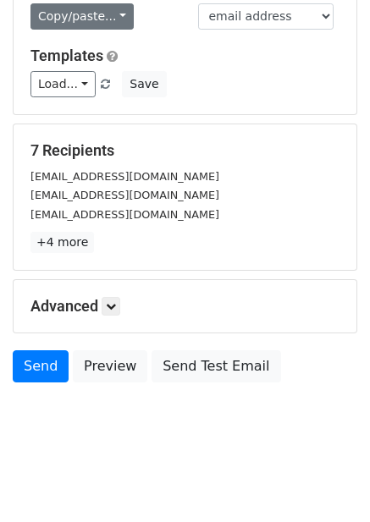 Image resolution: width=370 pixels, height=522 pixels. I want to click on button: Save, so click(144, 84).